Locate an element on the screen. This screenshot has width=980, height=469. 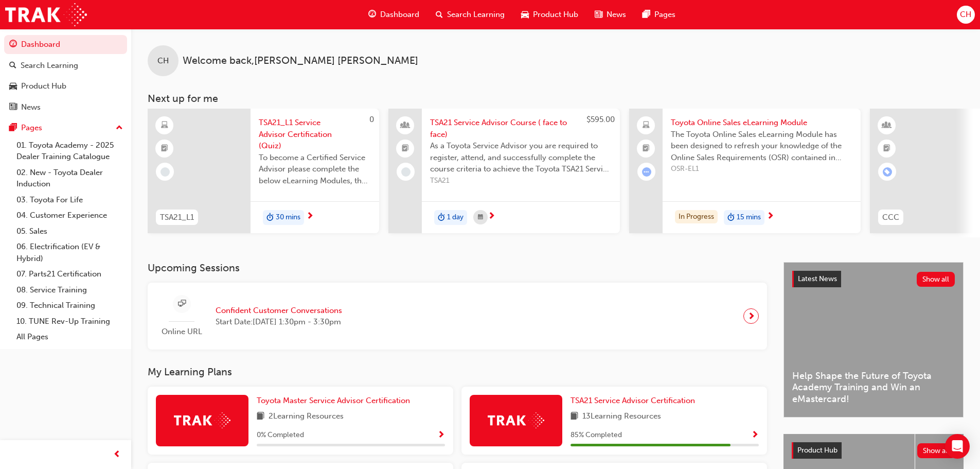
span: pages-icon is located at coordinates (13, 128).